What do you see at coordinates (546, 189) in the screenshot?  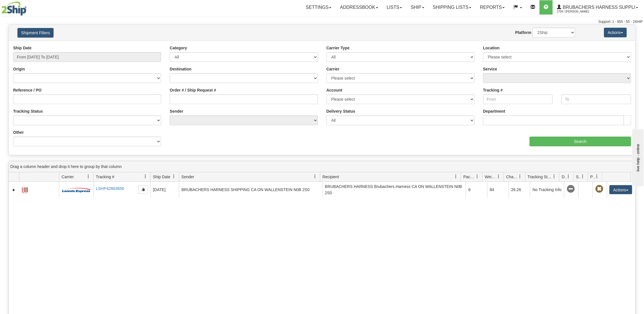 I see `td: No Tracking Info` at bounding box center [546, 189].